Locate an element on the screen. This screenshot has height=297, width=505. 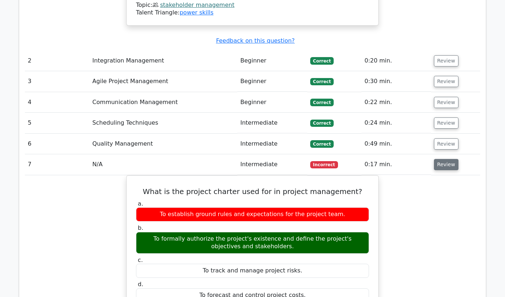
td: Quality Management is located at coordinates (164, 144).